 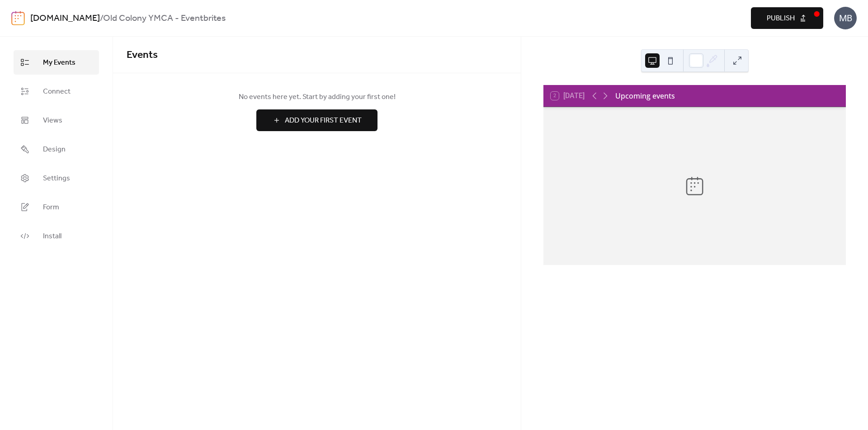 What do you see at coordinates (846, 18) in the screenshot?
I see `div: MB` at bounding box center [846, 18].